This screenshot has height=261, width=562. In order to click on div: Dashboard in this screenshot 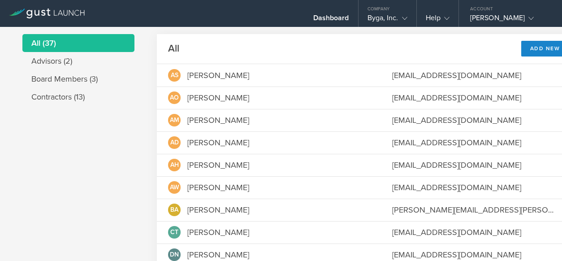, I will do `click(331, 20)`.